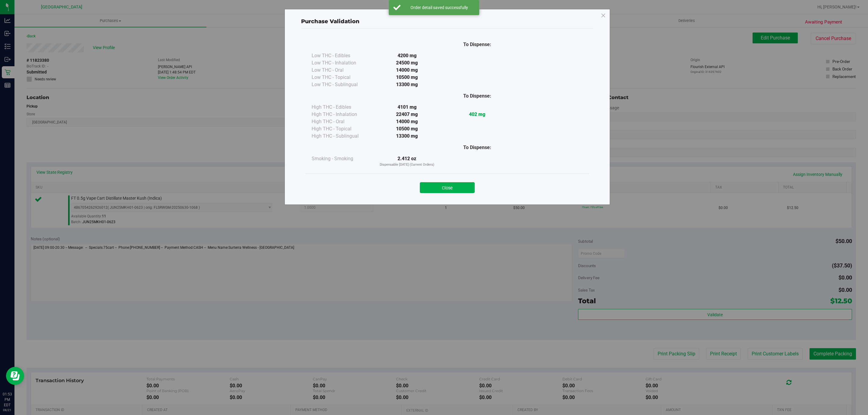 The height and width of the screenshot is (415, 868). Describe the element at coordinates (342, 84) in the screenshot. I see `div: Low THC - Sublingual` at that location.